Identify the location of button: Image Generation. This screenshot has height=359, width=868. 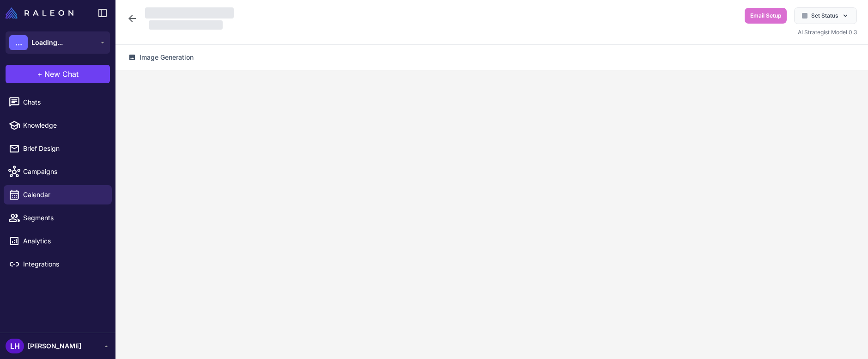
(161, 58).